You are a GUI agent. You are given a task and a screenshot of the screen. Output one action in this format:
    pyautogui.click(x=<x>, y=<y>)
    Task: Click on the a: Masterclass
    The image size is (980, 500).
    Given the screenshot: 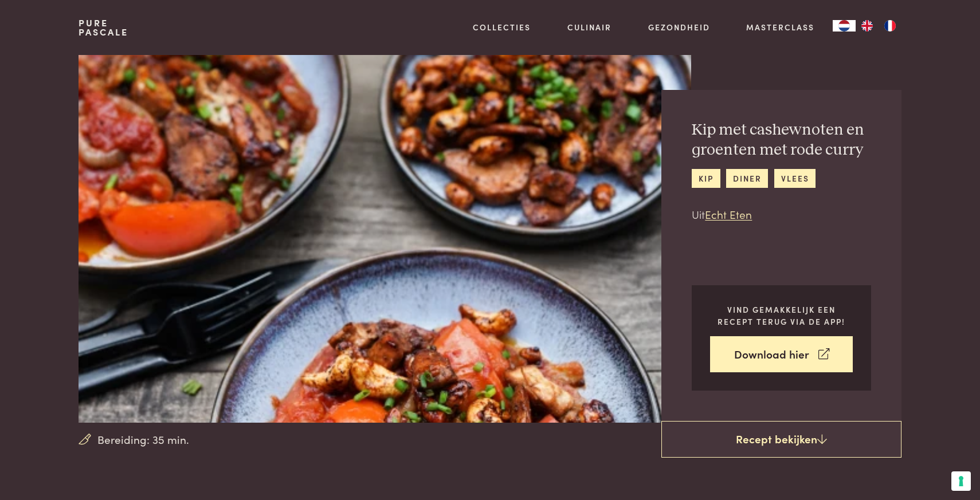 What is the action you would take?
    pyautogui.click(x=780, y=27)
    